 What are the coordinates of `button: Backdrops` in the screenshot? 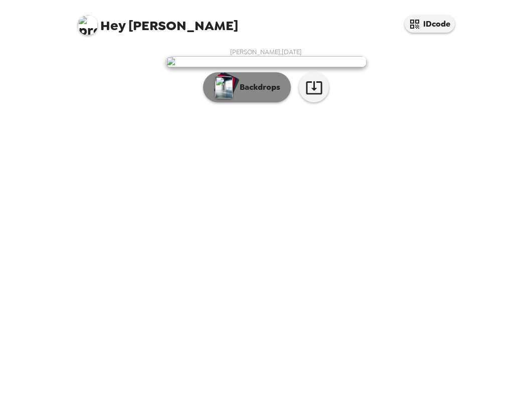 It's located at (246, 88).